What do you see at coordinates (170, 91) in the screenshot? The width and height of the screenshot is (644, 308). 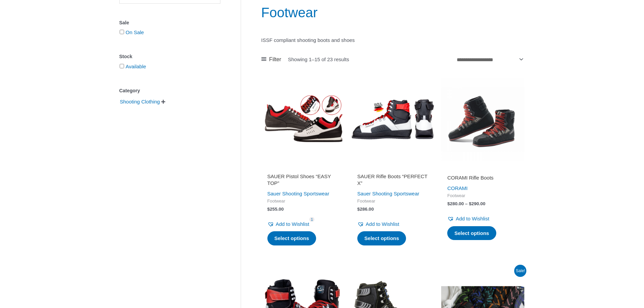 I see `div: Category` at bounding box center [170, 91].